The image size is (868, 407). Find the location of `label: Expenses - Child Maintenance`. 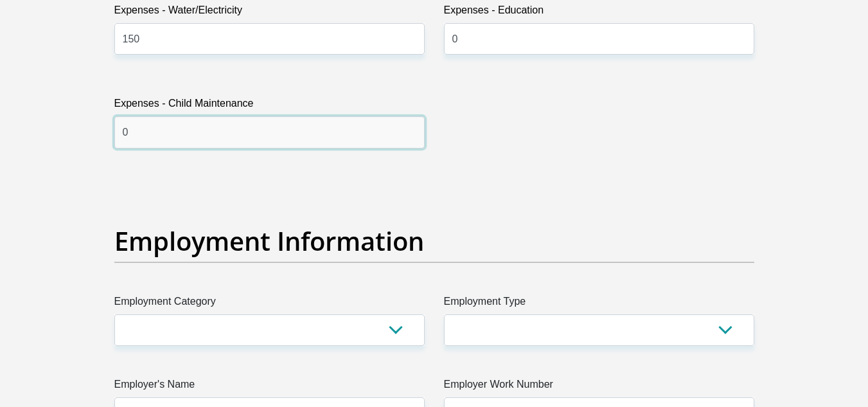

label: Expenses - Child Maintenance is located at coordinates (269, 106).